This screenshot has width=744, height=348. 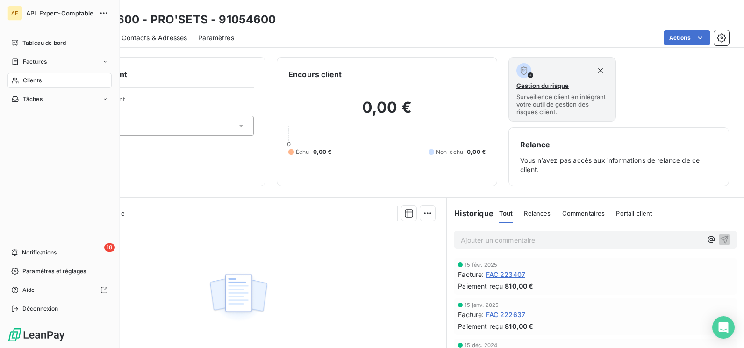 I want to click on span: Déconnexion, so click(x=40, y=308).